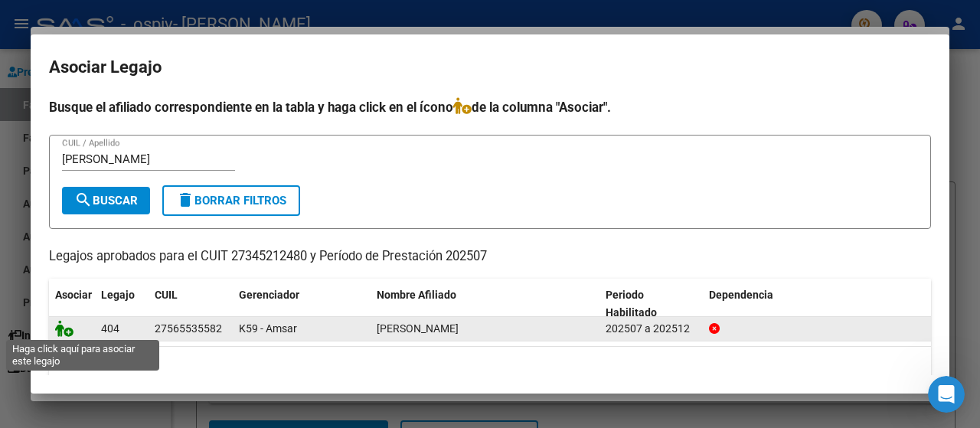  I want to click on datatable-header-cell: Periodo Habilitado, so click(651, 304).